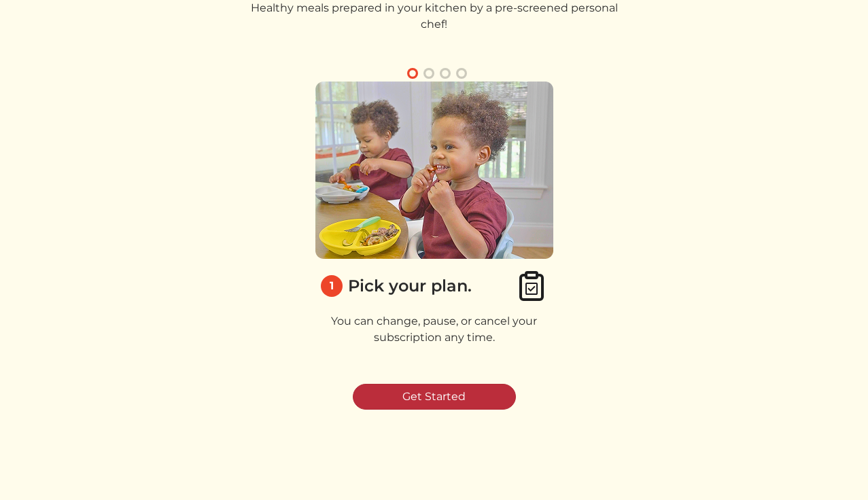 The image size is (868, 500). I want to click on img: clipboard_check-4e1afea9aecc1d71a83bd71232cd3fbb8e4b41c90a1eb376bae1e516b9241f3c.svg, so click(532, 286).